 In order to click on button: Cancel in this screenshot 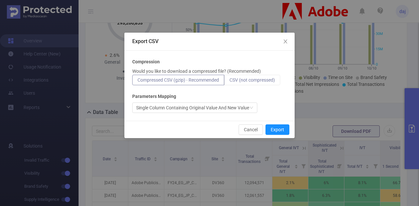, I will do `click(251, 130)`.